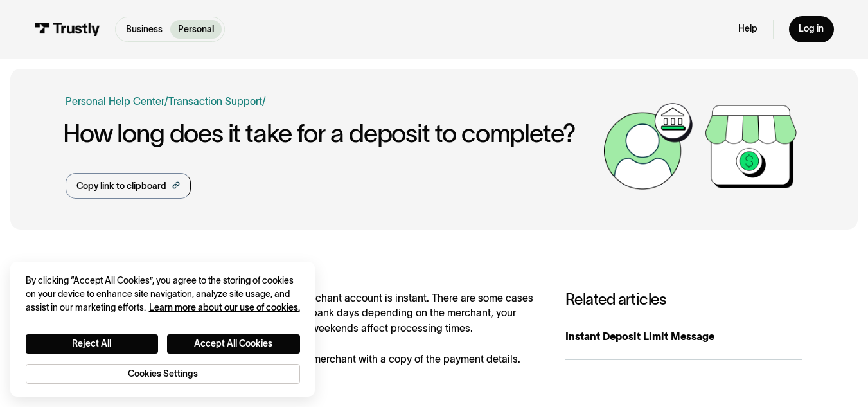  I want to click on a: Business, so click(144, 29).